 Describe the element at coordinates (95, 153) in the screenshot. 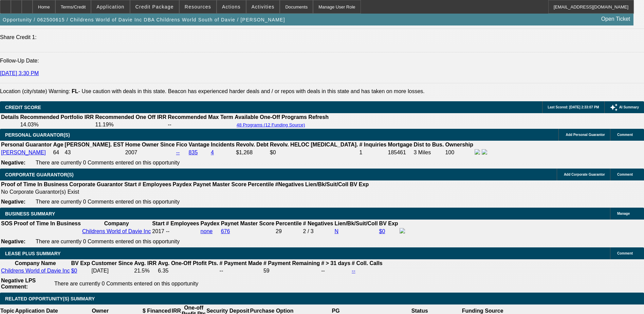

I see `td: 43` at that location.